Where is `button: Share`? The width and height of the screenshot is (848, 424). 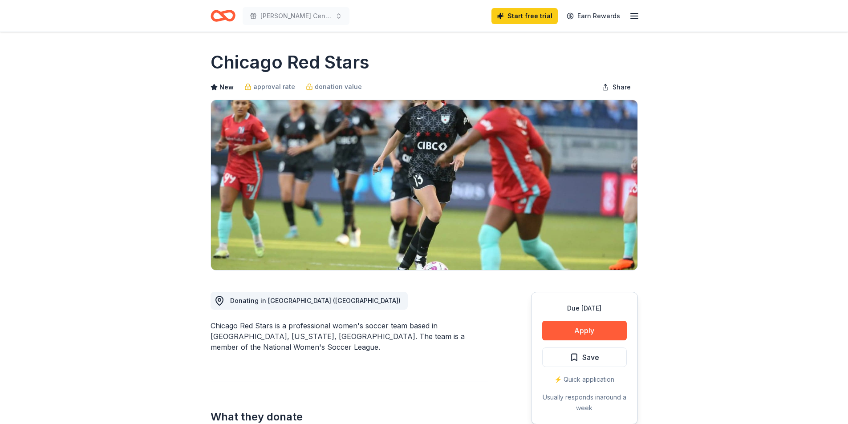
button: Share is located at coordinates (616, 87).